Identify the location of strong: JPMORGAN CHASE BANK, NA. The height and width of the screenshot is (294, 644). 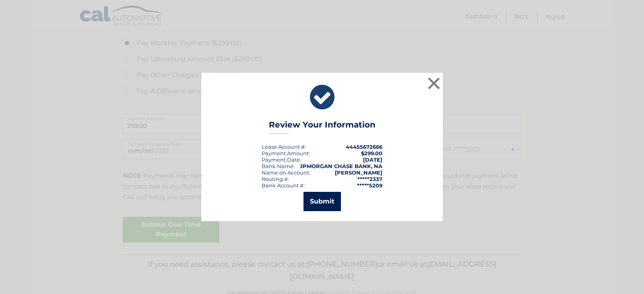
(341, 166).